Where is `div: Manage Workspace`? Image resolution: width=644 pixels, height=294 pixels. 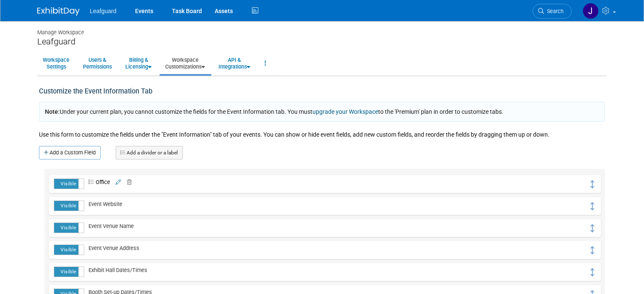
div: Manage Workspace is located at coordinates (322, 29).